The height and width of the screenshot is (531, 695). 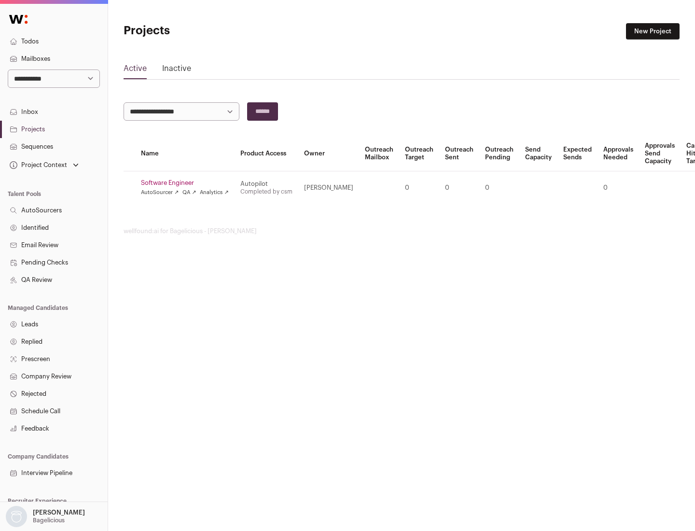 I want to click on img: Wellfound, so click(x=18, y=19).